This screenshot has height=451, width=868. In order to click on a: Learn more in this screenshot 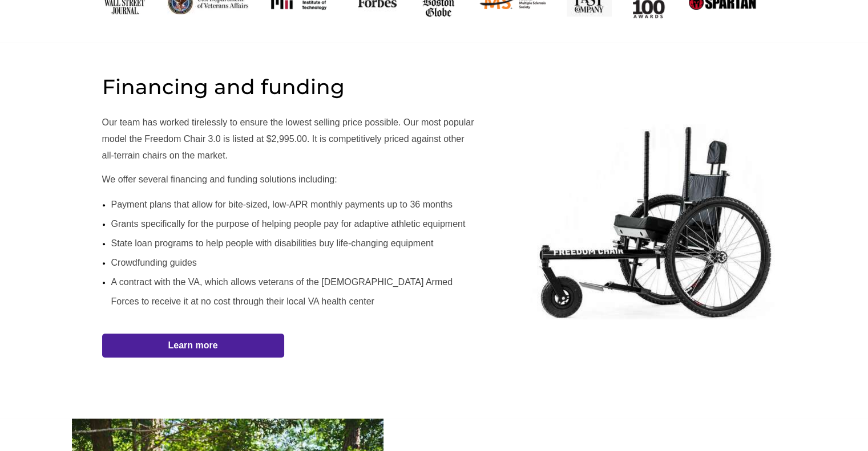, I will do `click(193, 346)`.